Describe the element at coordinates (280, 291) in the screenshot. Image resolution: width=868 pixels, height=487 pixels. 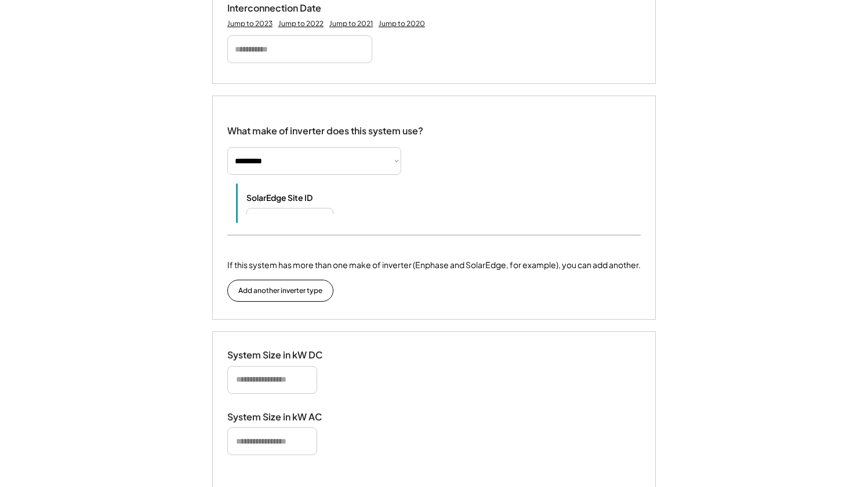
I see `button: Add another inverter type` at that location.